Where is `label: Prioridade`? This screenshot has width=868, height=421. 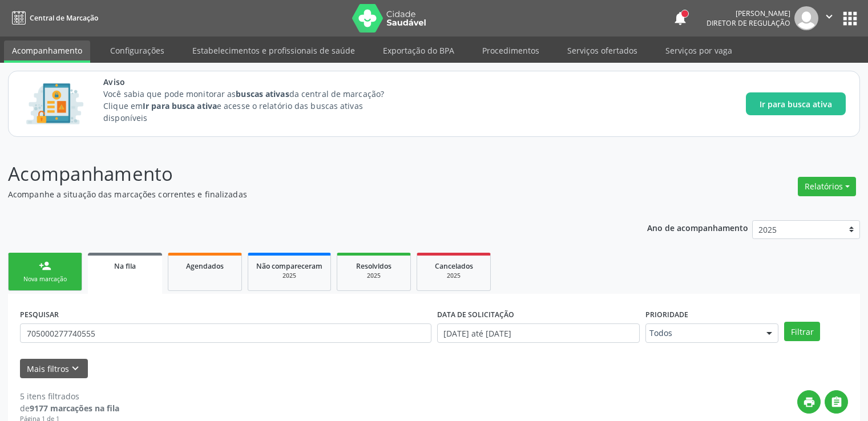
label: Prioridade is located at coordinates (667, 314).